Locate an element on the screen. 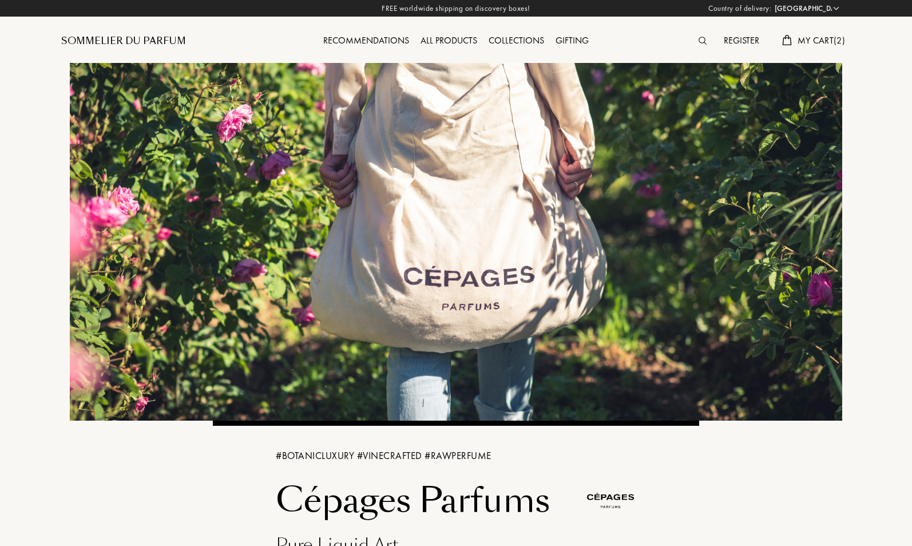  span: My Cart ( 2 ) is located at coordinates (821, 40).